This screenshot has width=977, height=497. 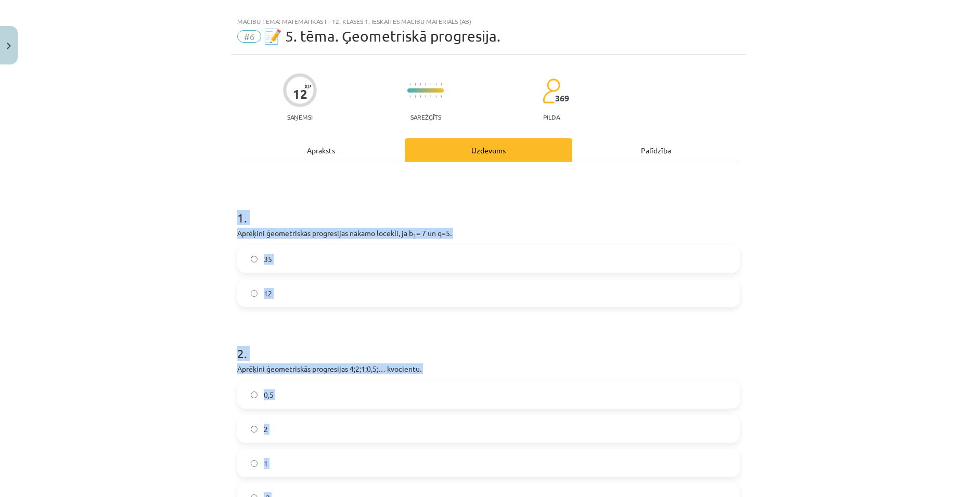 I want to click on p: Aprēķini ģeometriskās progresijas nākamo locekli, ja b = 7 un q=5., so click(x=489, y=233).